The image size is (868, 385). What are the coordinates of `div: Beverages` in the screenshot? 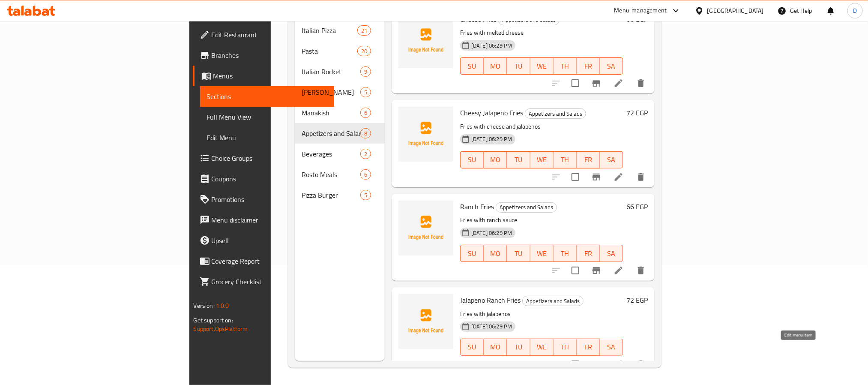 It's located at (331, 154).